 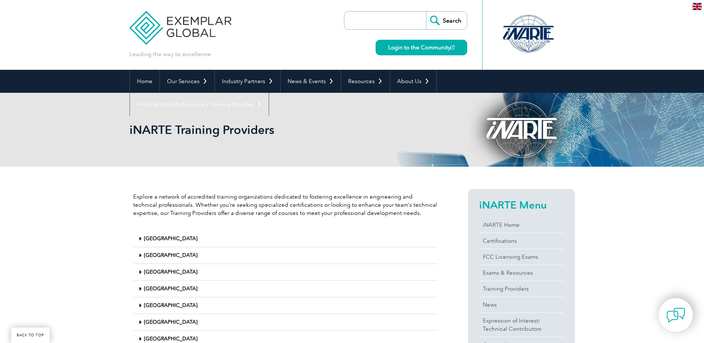 I want to click on a: Training Providers, so click(x=522, y=289).